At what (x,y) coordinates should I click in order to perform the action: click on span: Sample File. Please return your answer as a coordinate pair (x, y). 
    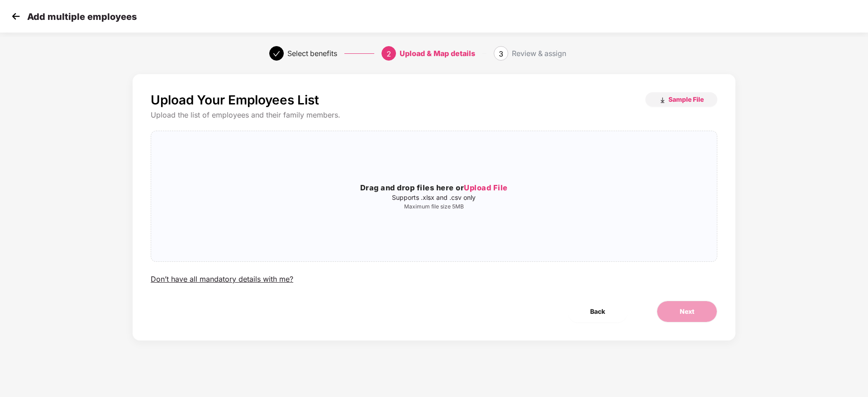
    Looking at the image, I should click on (686, 99).